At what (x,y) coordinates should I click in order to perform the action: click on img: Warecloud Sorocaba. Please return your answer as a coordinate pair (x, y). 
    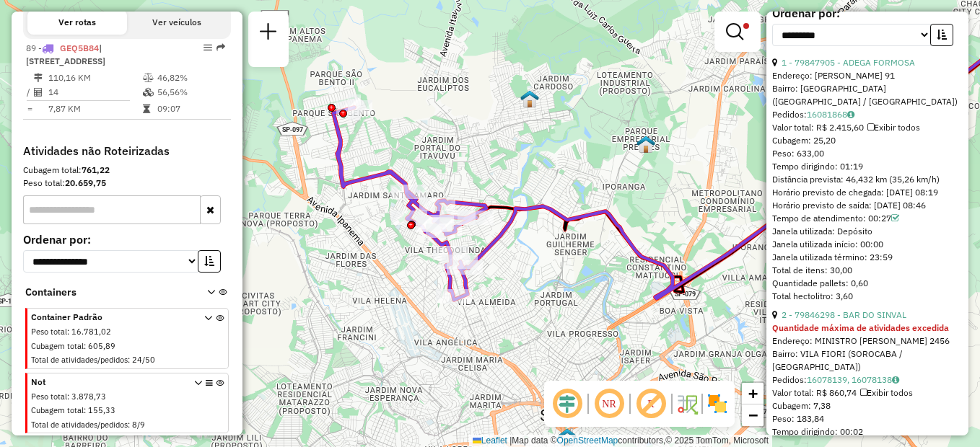
    Looking at the image, I should click on (567, 437).